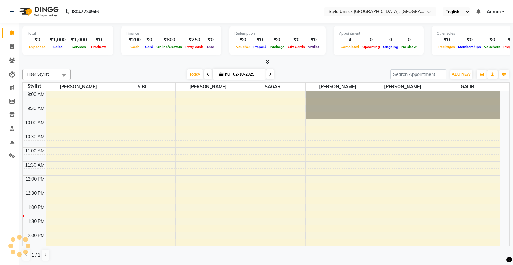  I want to click on span: Products, so click(99, 47).